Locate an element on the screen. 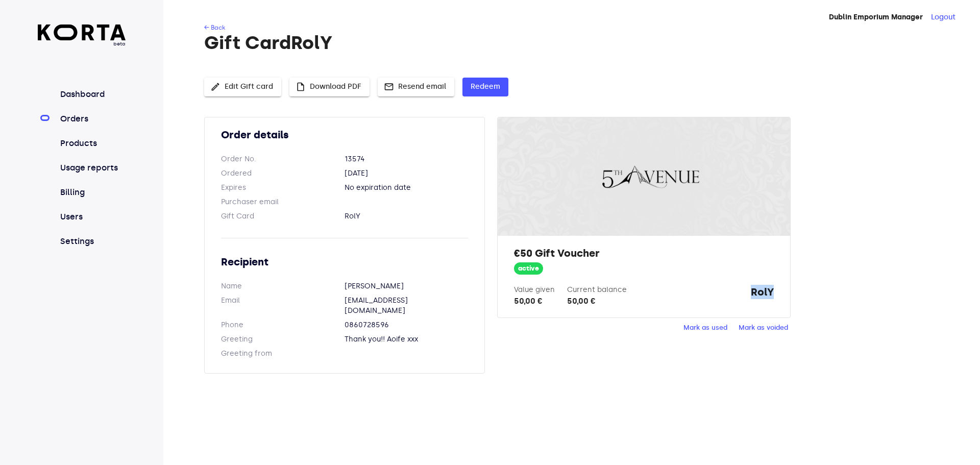 The image size is (980, 465). dd: 0860728596 is located at coordinates (406, 326).